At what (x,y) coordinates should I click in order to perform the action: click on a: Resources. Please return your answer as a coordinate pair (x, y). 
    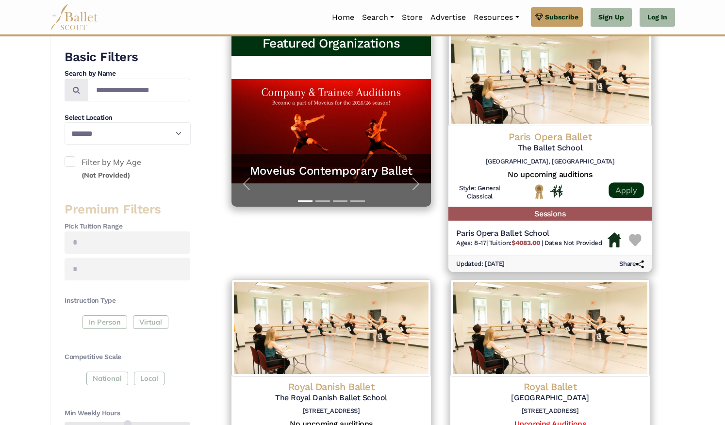
    Looking at the image, I should click on (496, 17).